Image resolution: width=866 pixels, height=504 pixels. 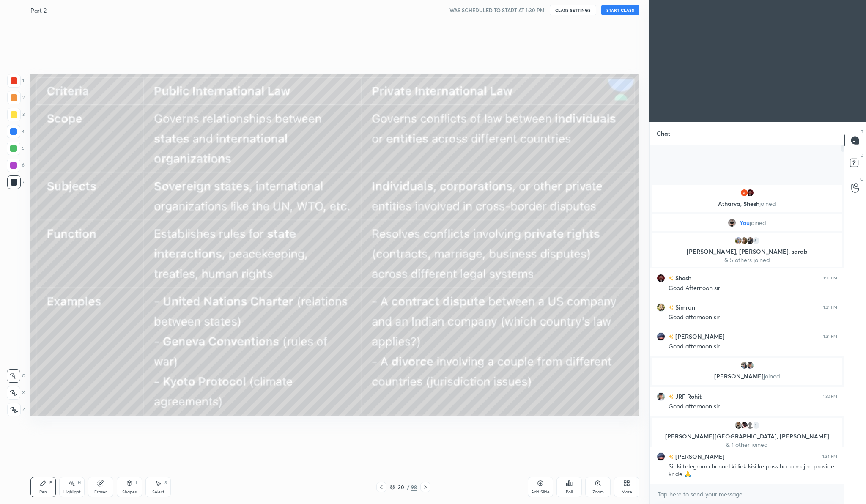 What do you see at coordinates (830, 397) in the screenshot?
I see `div: 1:32 PM` at bounding box center [830, 397].